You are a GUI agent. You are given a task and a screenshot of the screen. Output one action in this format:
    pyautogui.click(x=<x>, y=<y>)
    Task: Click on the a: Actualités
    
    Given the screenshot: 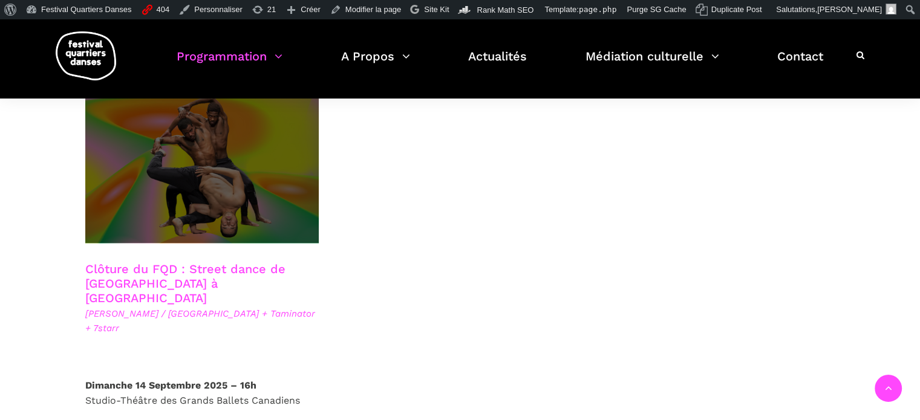 What is the action you would take?
    pyautogui.click(x=497, y=64)
    